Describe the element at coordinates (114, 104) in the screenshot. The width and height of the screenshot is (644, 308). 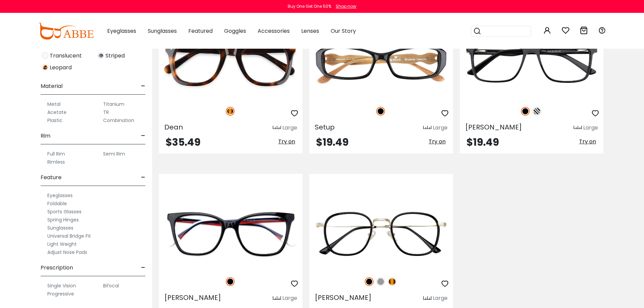
I see `label: Titanium` at that location.